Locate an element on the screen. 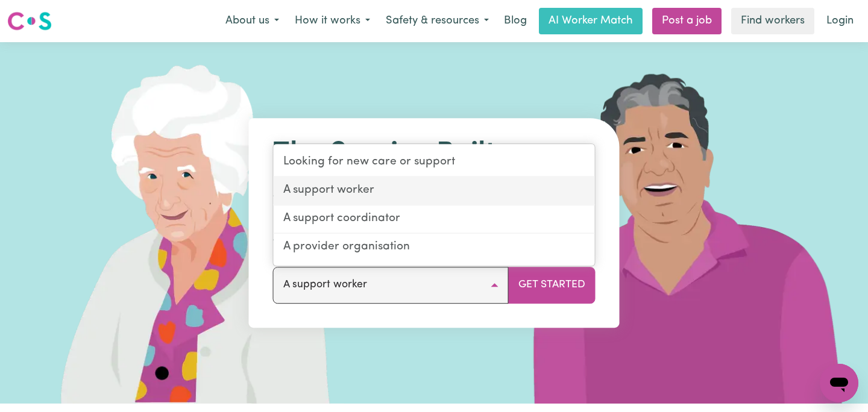 The height and width of the screenshot is (412, 868). a: Blog is located at coordinates (516, 21).